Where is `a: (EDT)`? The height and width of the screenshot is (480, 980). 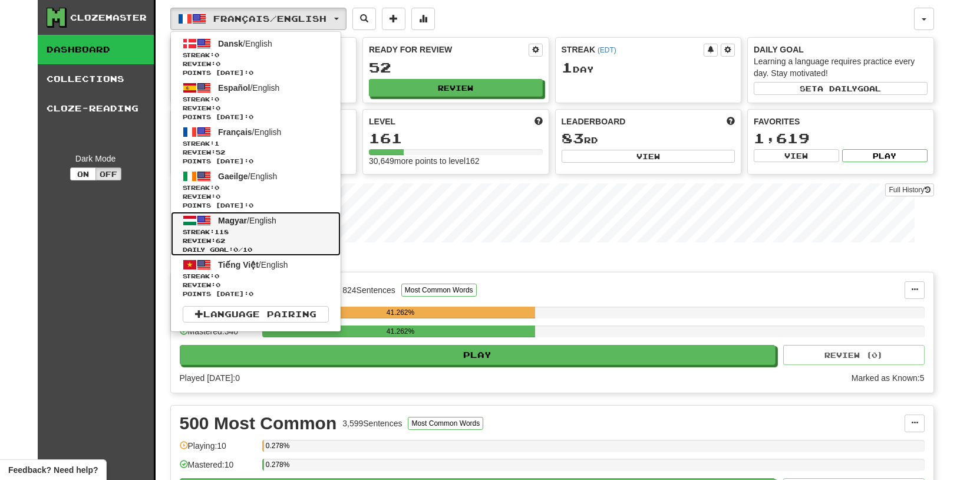
a: (EDT) is located at coordinates (607, 50).